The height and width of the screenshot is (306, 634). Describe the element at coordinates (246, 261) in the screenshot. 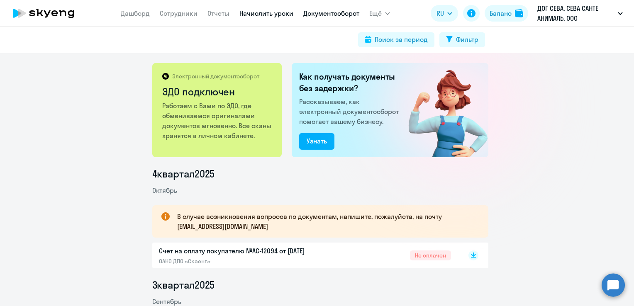

I see `p: ОАНО ДПО «Скаенг»` at that location.